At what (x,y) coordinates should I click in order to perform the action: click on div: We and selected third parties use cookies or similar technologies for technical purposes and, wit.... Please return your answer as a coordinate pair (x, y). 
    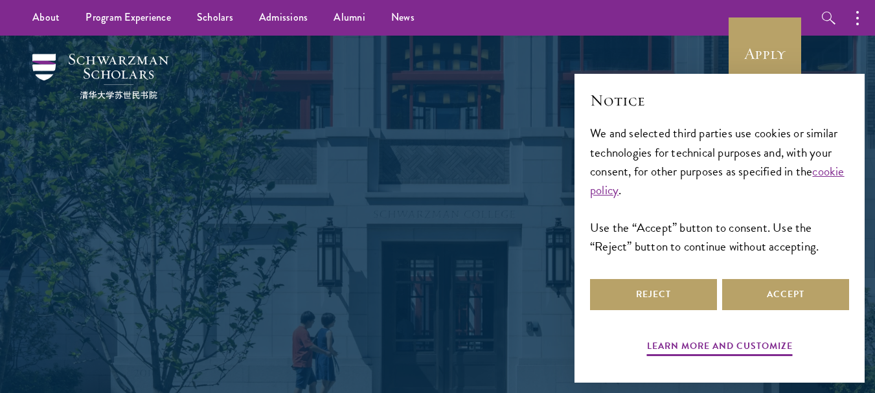
    Looking at the image, I should click on (720, 189).